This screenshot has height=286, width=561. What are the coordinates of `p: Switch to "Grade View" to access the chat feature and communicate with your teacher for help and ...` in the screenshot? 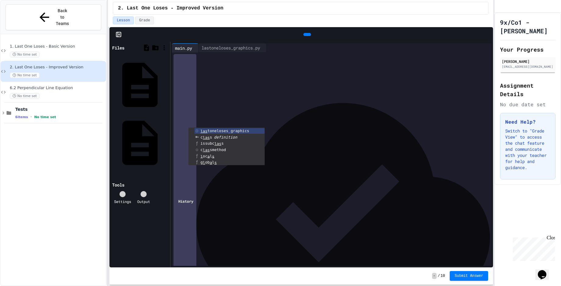 It's located at (528, 149).